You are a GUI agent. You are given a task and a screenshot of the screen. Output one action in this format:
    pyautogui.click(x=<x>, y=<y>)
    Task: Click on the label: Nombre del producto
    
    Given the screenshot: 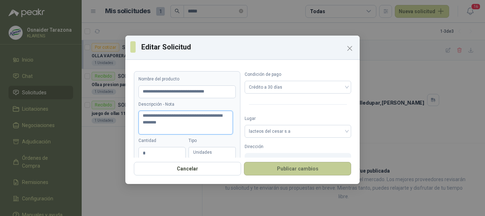 What is the action you would take?
    pyautogui.click(x=187, y=79)
    